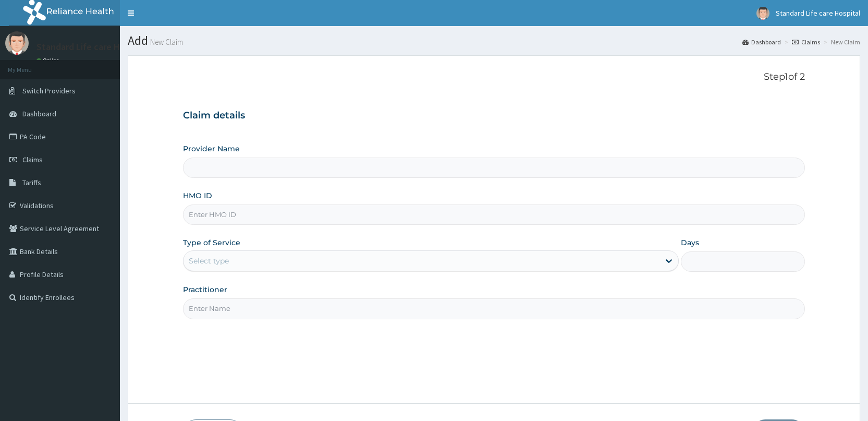 The image size is (868, 421). What do you see at coordinates (493, 215) in the screenshot?
I see `input: Enter HMO ID` at bounding box center [493, 215].